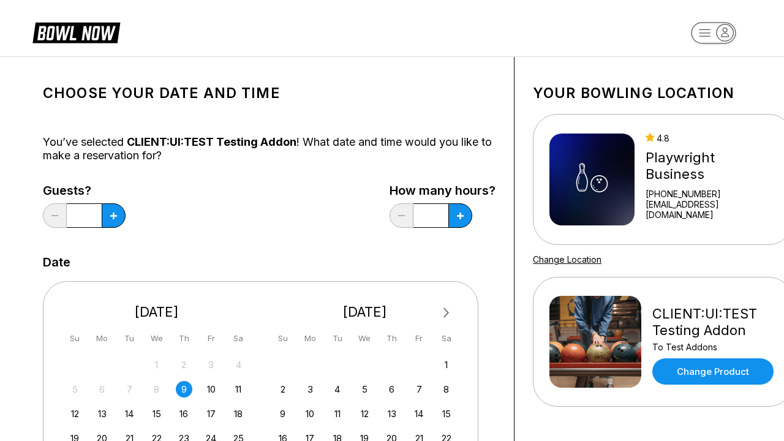 The width and height of the screenshot is (784, 441). I want to click on div: Choose Monday, October 13th, 2025, so click(102, 413).